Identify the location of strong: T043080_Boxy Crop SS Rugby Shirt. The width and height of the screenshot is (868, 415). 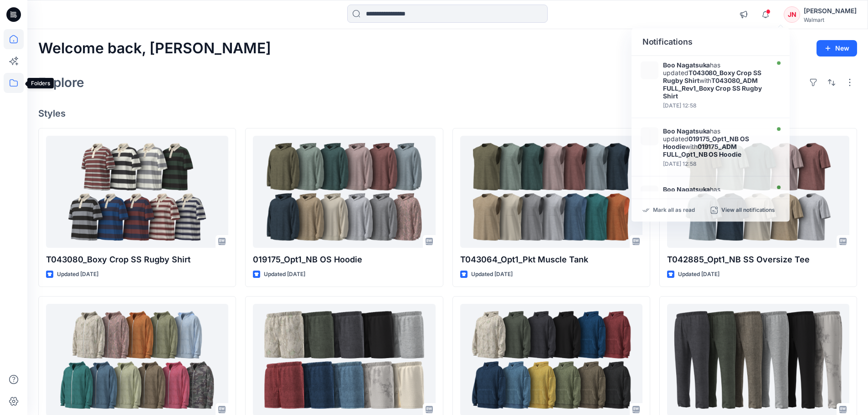
(712, 76).